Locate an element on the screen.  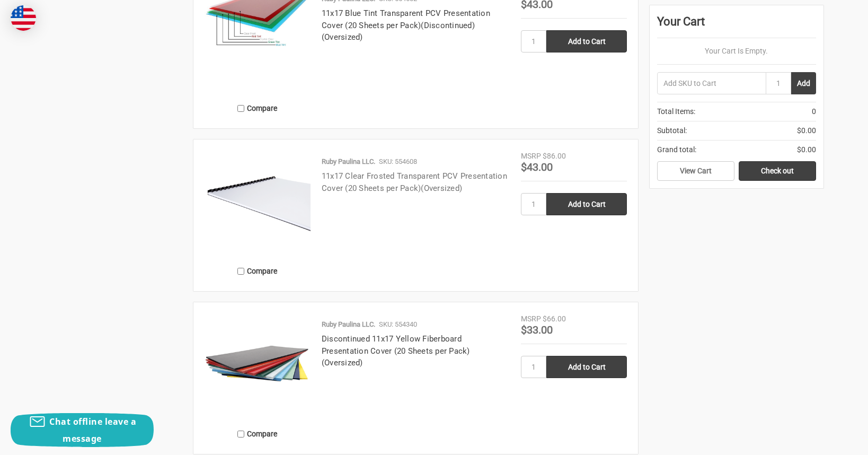
img: 11x17 Clear Frosted Transparent PCV Presentation Cover (20 Sheets per Pack) is located at coordinates (257, 203).